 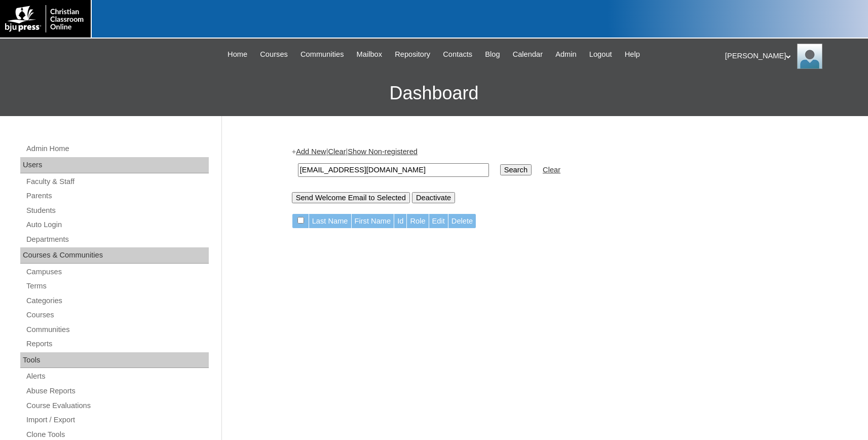 What do you see at coordinates (433, 93) in the screenshot?
I see `h3: Dashboard` at bounding box center [433, 93].